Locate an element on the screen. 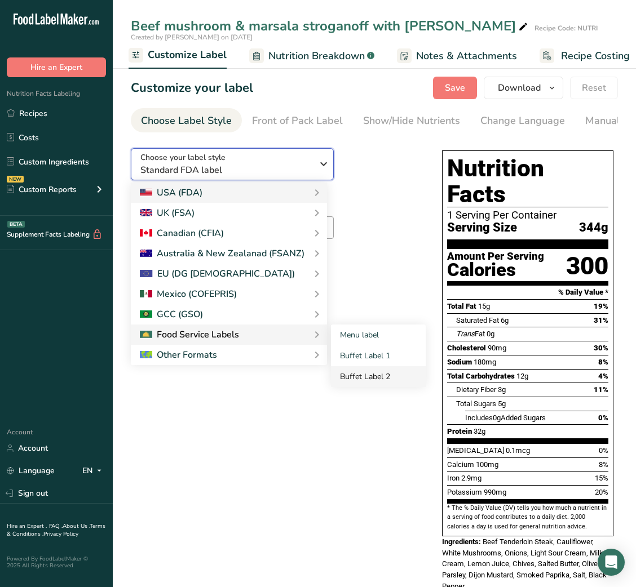  h1: Nutrition Facts is located at coordinates (528, 181).